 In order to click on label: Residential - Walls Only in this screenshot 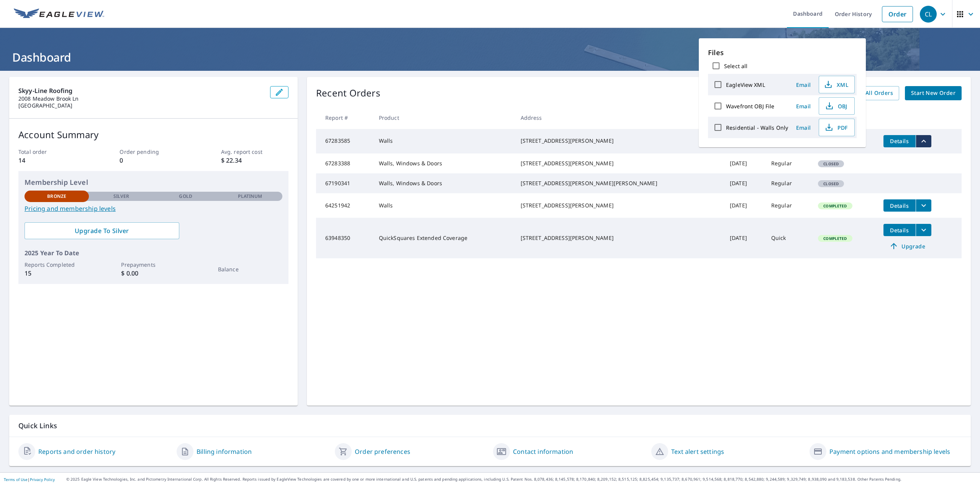, I will do `click(757, 127)`.